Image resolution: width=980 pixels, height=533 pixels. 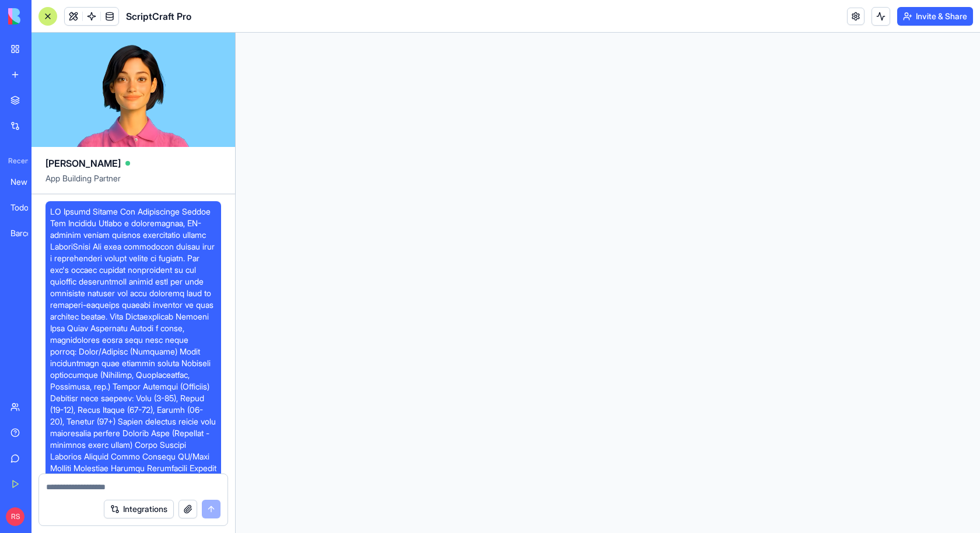 What do you see at coordinates (936, 17) in the screenshot?
I see `button: Invite & Share` at bounding box center [936, 17].